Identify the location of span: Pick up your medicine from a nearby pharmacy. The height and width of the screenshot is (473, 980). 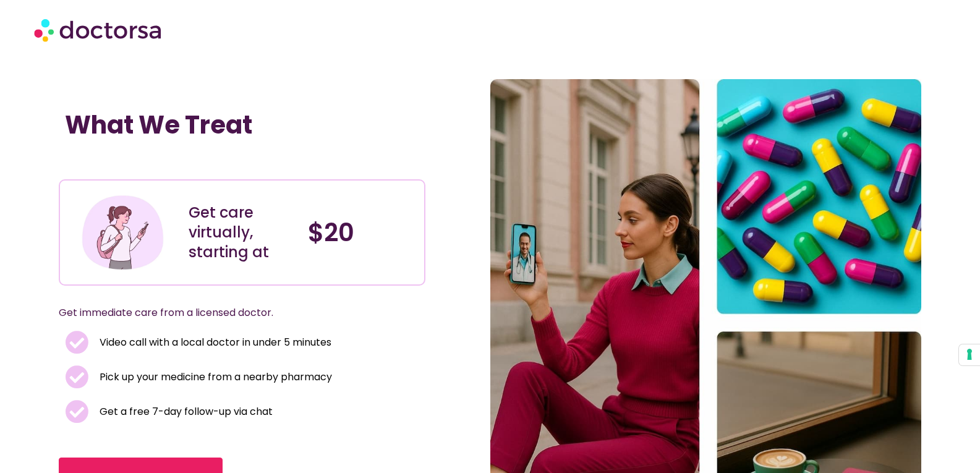
(214, 377).